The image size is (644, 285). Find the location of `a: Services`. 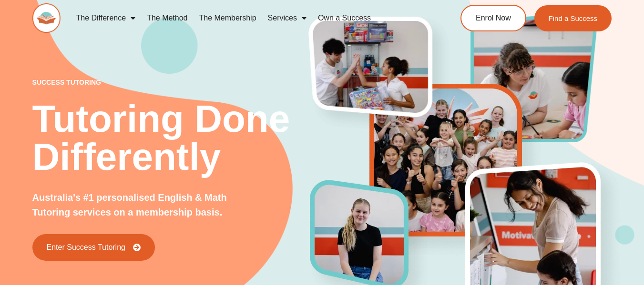

a: Services is located at coordinates (287, 18).